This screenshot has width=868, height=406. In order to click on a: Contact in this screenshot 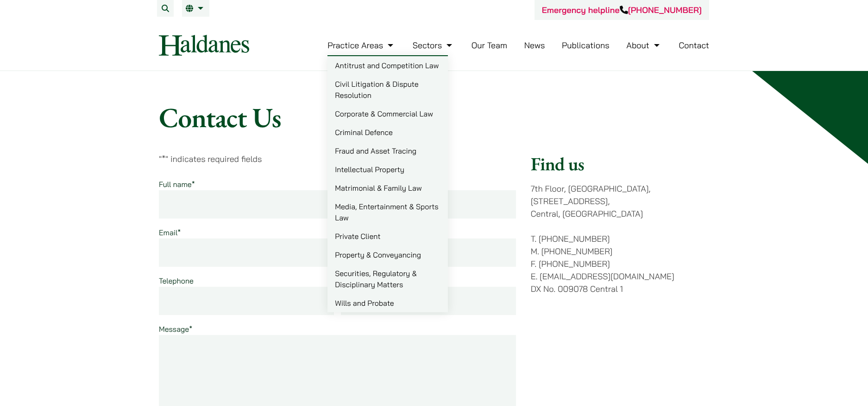, I will do `click(694, 45)`.